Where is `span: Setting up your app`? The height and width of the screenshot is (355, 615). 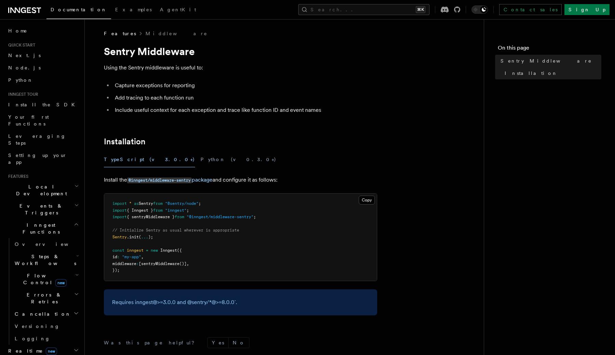 span: Setting up your app is located at coordinates (38, 159).